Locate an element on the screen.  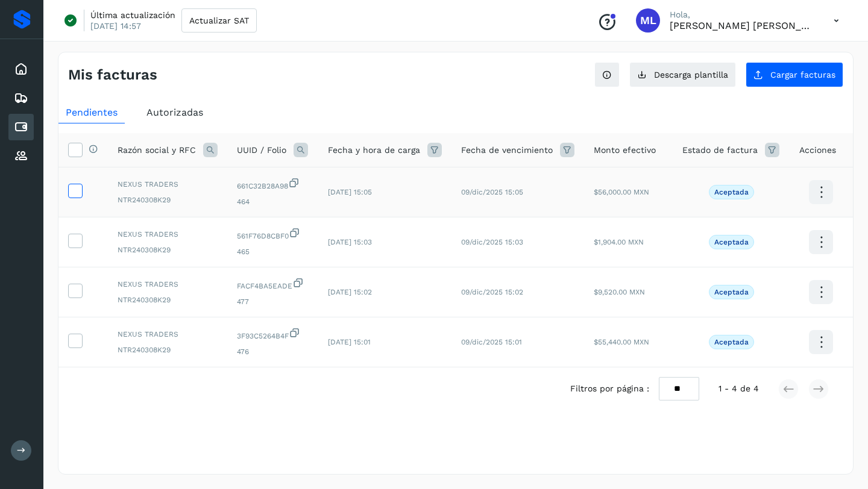
div: Cuentas por pagar is located at coordinates (21, 127).